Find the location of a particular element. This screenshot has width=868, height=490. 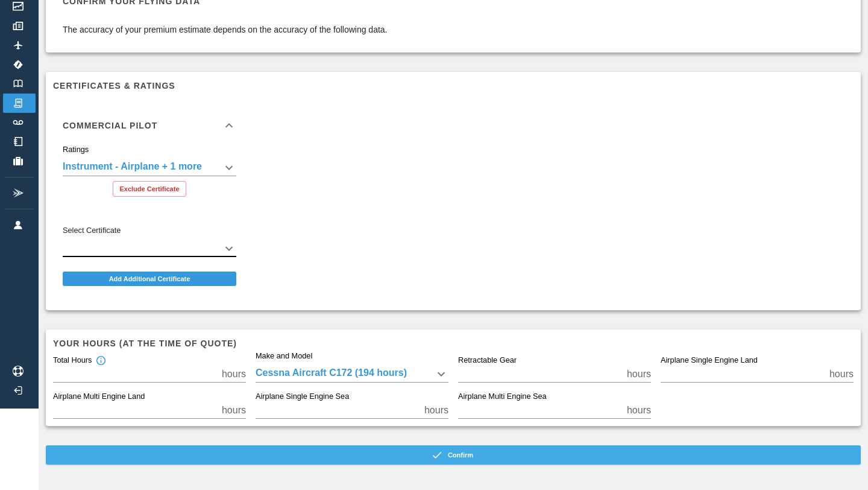

label: Airplane Multi Engine Land is located at coordinates (99, 397).